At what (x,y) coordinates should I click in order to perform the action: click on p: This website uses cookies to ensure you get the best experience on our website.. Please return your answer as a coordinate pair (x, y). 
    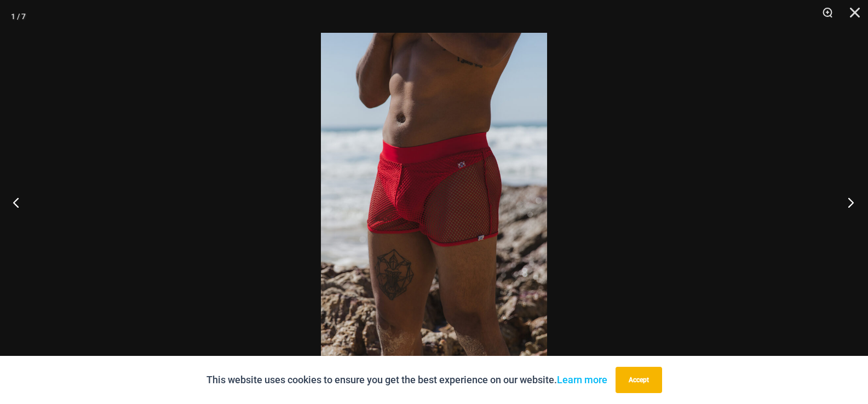
    Looking at the image, I should click on (407, 380).